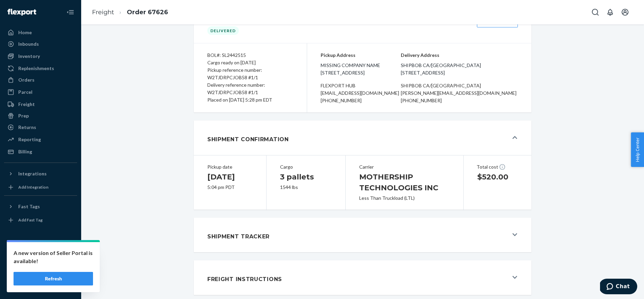 Image resolution: width=644 pixels, height=299 pixels. What do you see at coordinates (250, 89) in the screenshot?
I see `div: Delivery reference number: W2TJDRPCJOB58 #1/1` at bounding box center [250, 89].